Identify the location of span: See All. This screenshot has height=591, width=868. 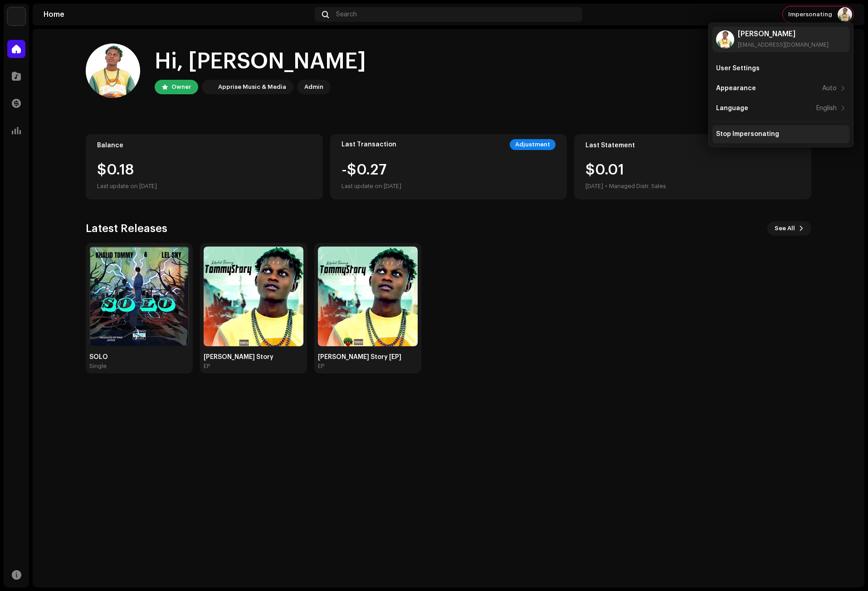
(784, 229).